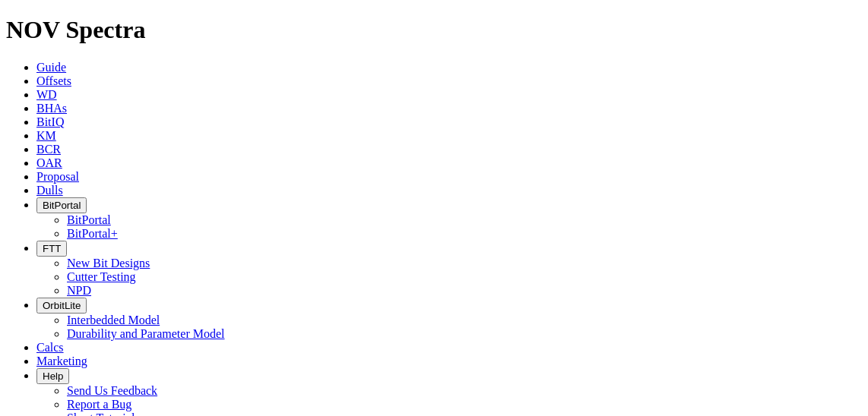  Describe the element at coordinates (101, 276) in the screenshot. I see `a: Cutter Testing` at that location.